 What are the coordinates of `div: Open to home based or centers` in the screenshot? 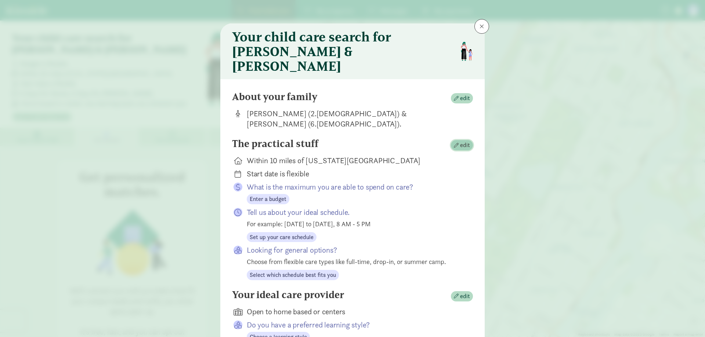 It's located at (354, 312).